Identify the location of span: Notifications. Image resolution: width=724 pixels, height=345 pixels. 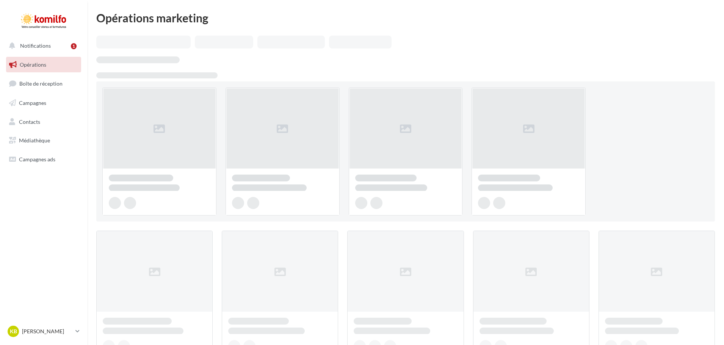
(35, 45).